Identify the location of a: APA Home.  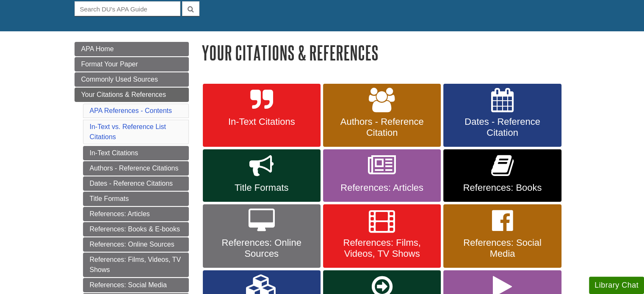
(132, 49).